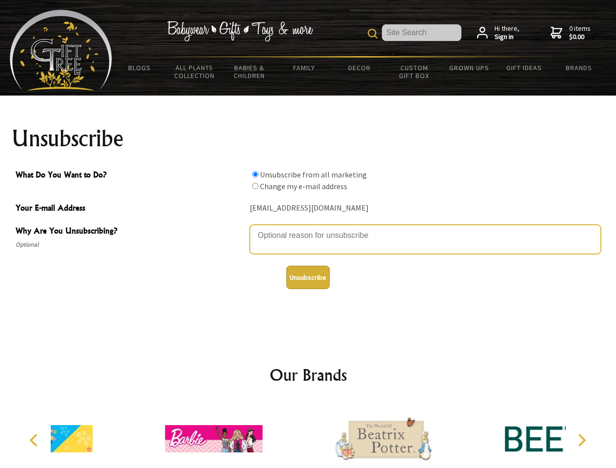 This screenshot has width=616, height=468. What do you see at coordinates (195, 72) in the screenshot?
I see `a: All Plants Collection` at bounding box center [195, 72].